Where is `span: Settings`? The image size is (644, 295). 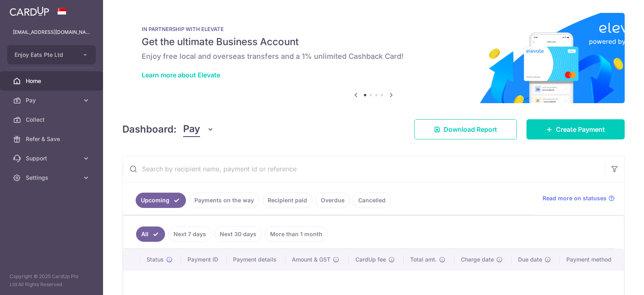
span: Settings is located at coordinates (52, 178).